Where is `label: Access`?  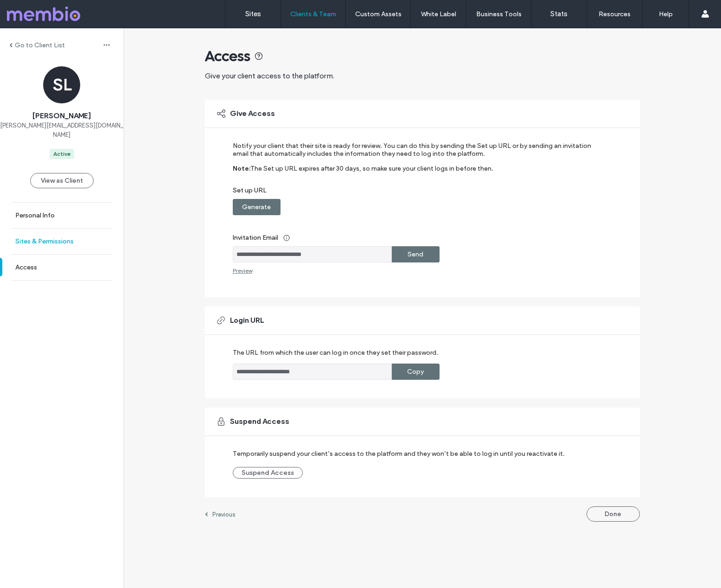 label: Access is located at coordinates (26, 267).